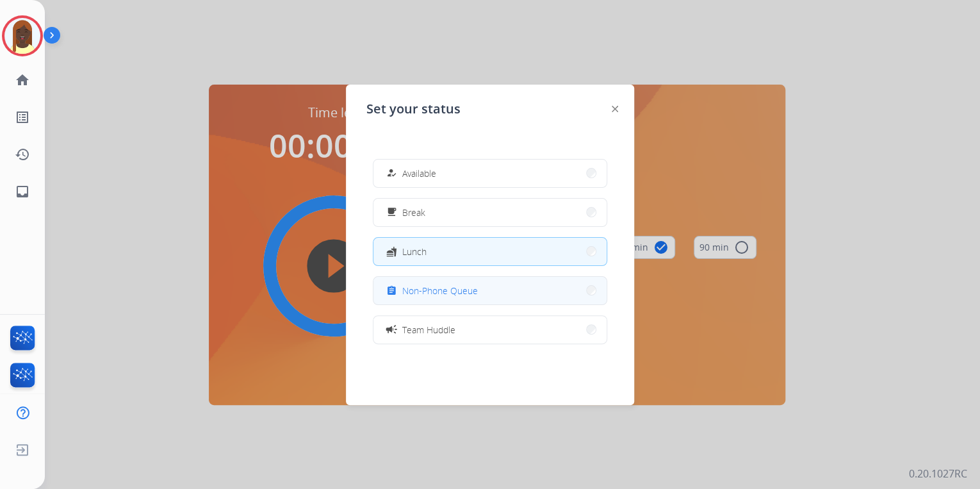 The image size is (980, 489). What do you see at coordinates (392, 173) in the screenshot?
I see `mat-icon: how_to_reg` at bounding box center [392, 173].